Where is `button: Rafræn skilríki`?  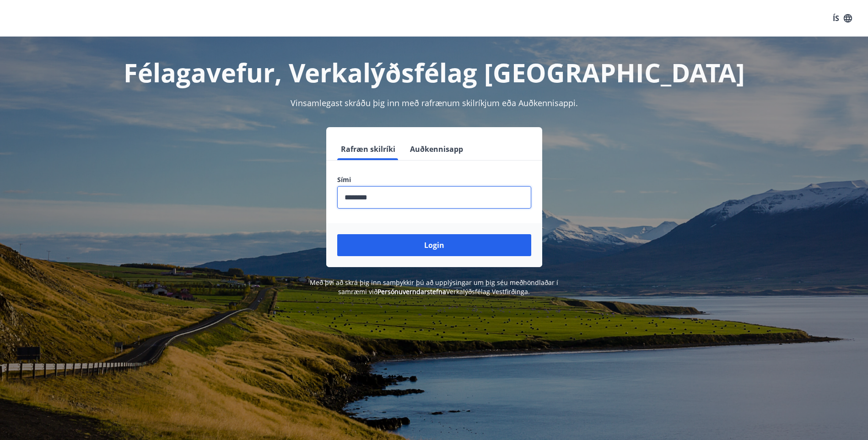 button: Rafræn skilríki is located at coordinates (368, 149).